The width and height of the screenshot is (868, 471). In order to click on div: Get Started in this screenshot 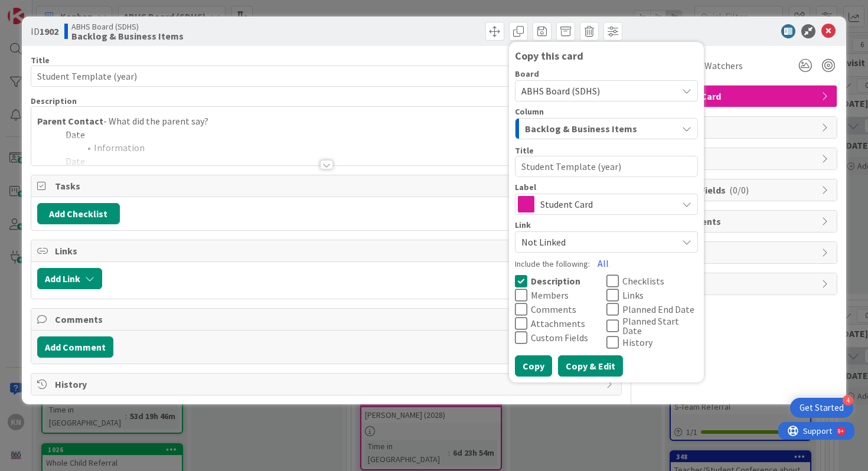, I will do `click(821, 408)`.